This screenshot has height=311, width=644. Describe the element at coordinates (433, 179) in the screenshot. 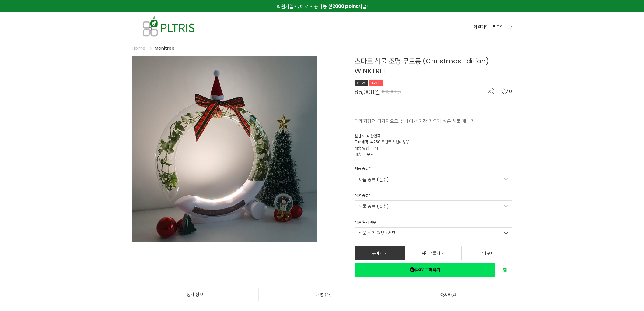

I see `a: 제품 종류 (필수)` at that location.